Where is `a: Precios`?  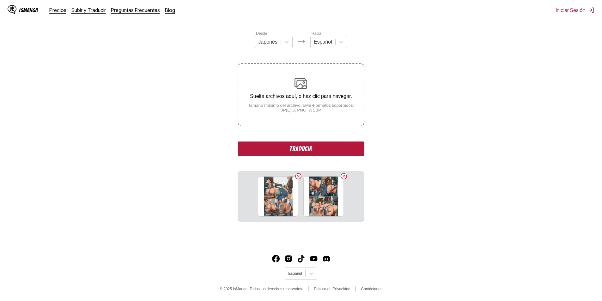 a: Precios is located at coordinates (58, 10).